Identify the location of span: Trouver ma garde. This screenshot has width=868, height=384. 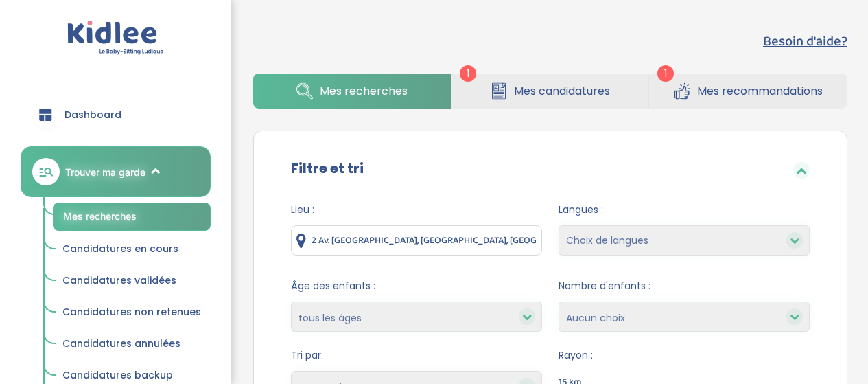
(105, 172).